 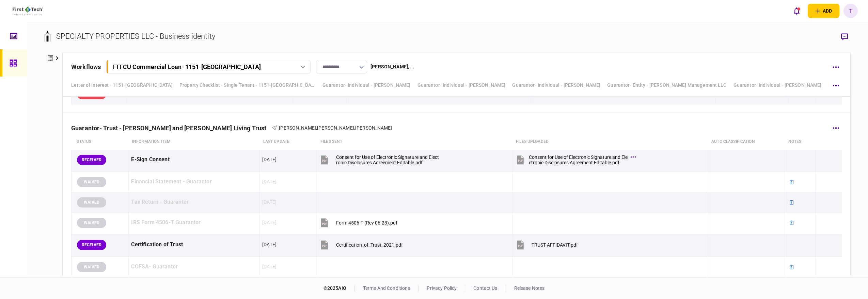 What do you see at coordinates (194, 159) in the screenshot?
I see `div: E-Sign Consent` at bounding box center [194, 159].